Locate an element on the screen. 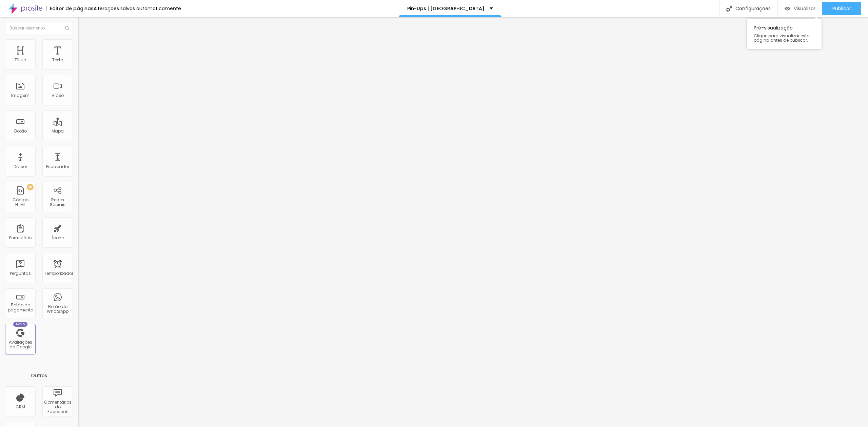  font: Clique para visualizar esta página antes de publicar. is located at coordinates (781, 38).